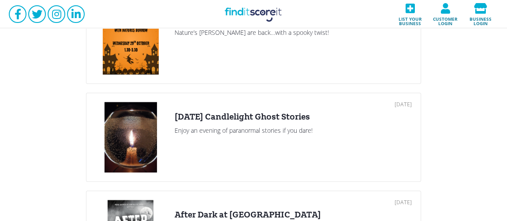 The height and width of the screenshot is (221, 507). I want to click on div: Enjoy an evening of paranormal stories if you dare!, so click(293, 130).